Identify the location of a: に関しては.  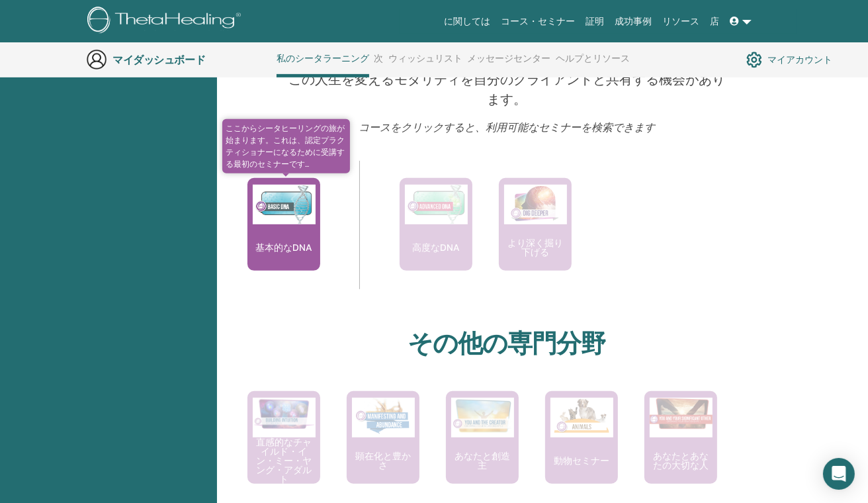
(468, 22).